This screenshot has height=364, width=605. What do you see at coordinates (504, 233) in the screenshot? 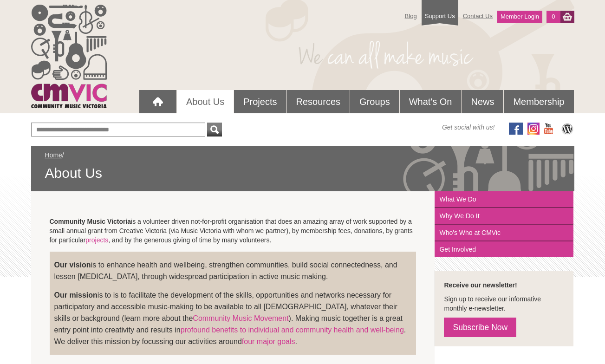
I see `a: Who's Who at CMVic` at bounding box center [504, 233].